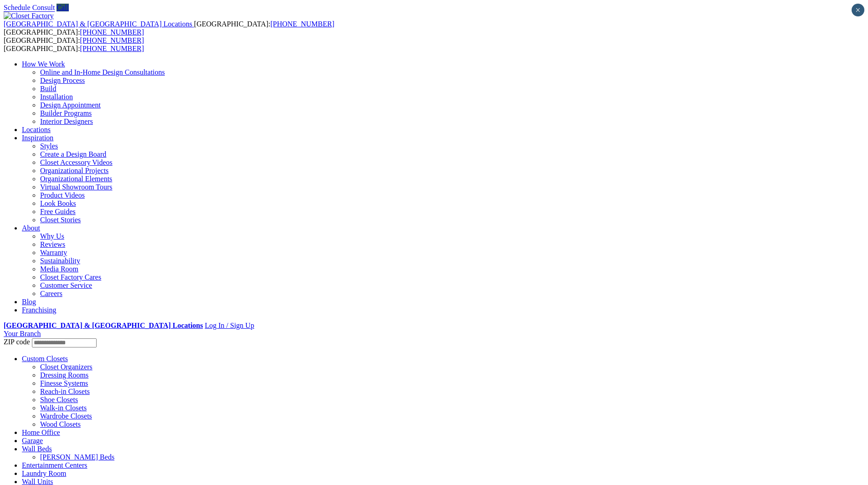 This screenshot has width=868, height=485. Describe the element at coordinates (54, 465) in the screenshot. I see `a: Entertainment Centers` at that location.